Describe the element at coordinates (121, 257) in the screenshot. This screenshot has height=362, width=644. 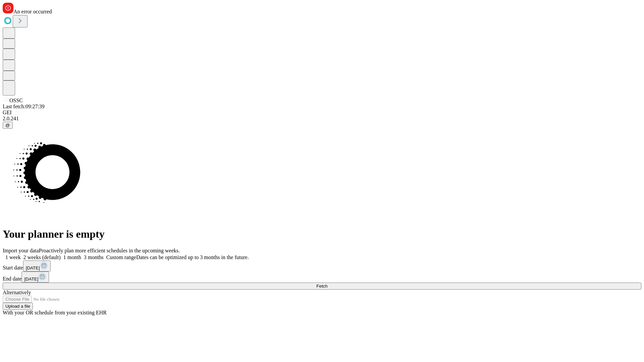
I see `span: Custom range` at that location.